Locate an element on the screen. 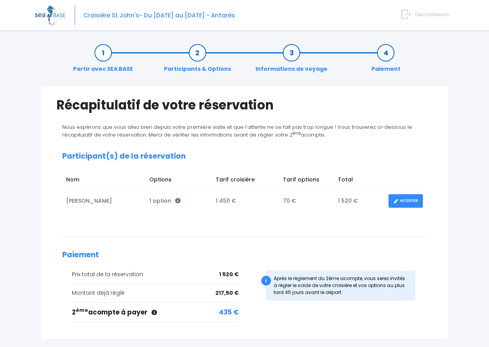  div: 2 acompte à payer is located at coordinates (155, 312).